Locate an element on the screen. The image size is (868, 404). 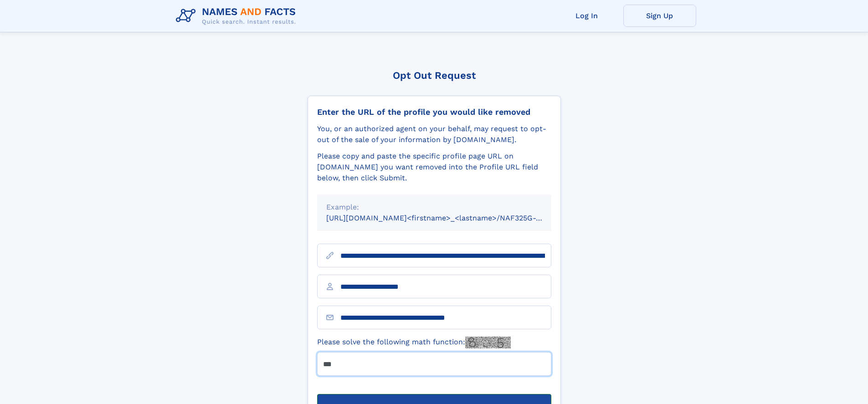
label: Please solve the following math function: is located at coordinates (414, 342).